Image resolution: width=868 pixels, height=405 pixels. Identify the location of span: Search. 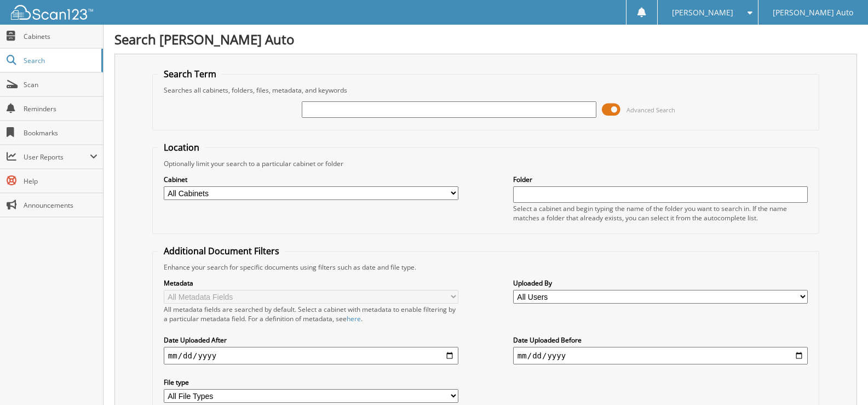
(60, 60).